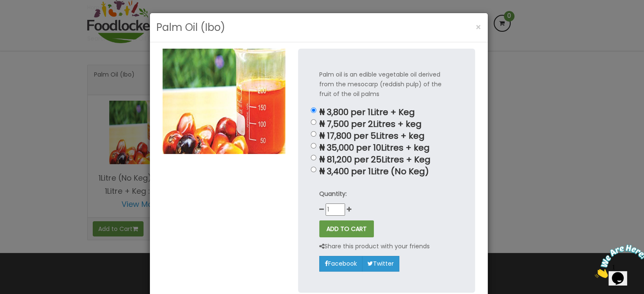 This screenshot has width=644, height=294. What do you see at coordinates (387, 84) in the screenshot?
I see `p: Palm oil is an edible vegetable oil derived from the mesocarp (reddish pulp) of the fruit of the ...` at bounding box center [387, 84].